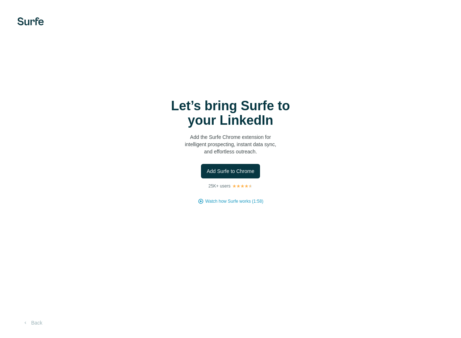 This screenshot has height=338, width=461. Describe the element at coordinates (30, 21) in the screenshot. I see `img: Surfe's logo` at that location.